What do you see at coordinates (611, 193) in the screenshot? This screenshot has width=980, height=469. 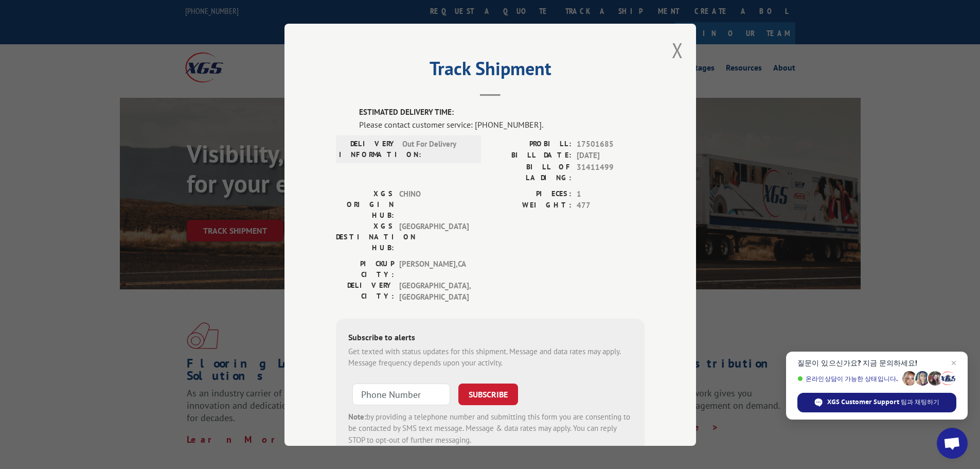 I see `span: 1` at bounding box center [611, 193].